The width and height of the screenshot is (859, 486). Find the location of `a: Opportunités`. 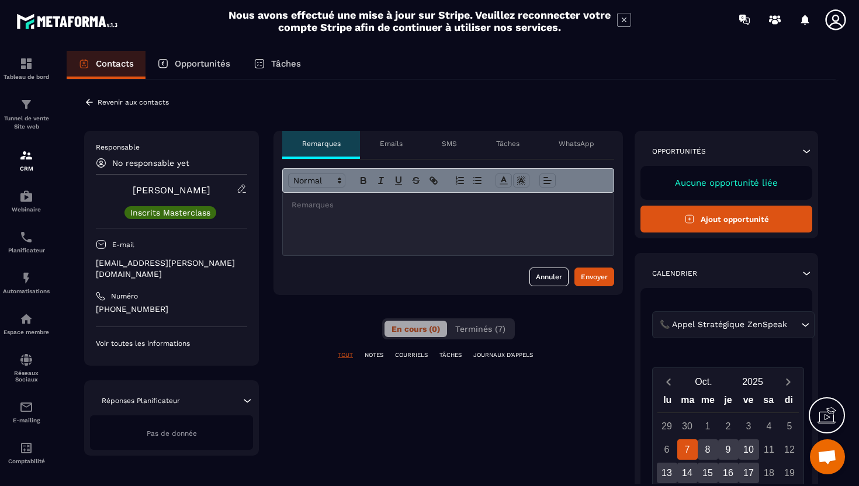

a: Opportunités is located at coordinates (193, 65).